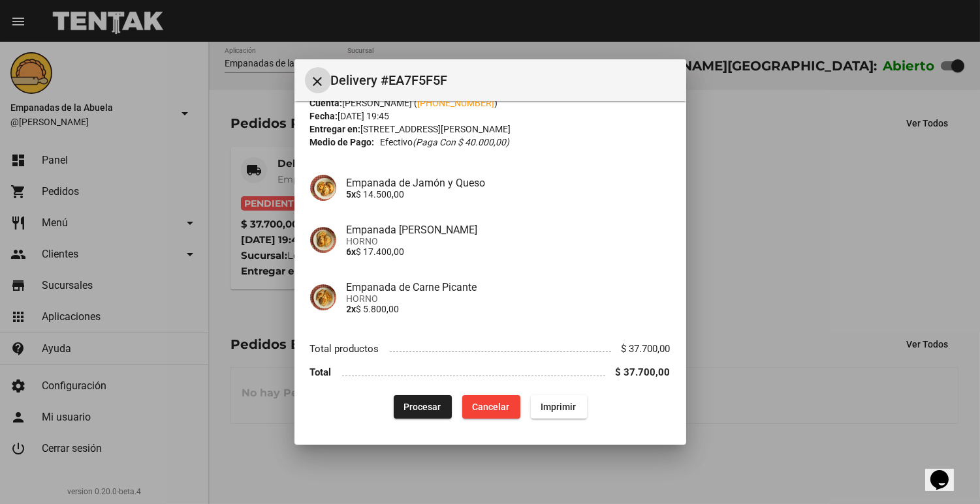 Image resolution: width=980 pixels, height=504 pixels. What do you see at coordinates (558, 407) in the screenshot?
I see `button: Imprimir` at bounding box center [558, 407].